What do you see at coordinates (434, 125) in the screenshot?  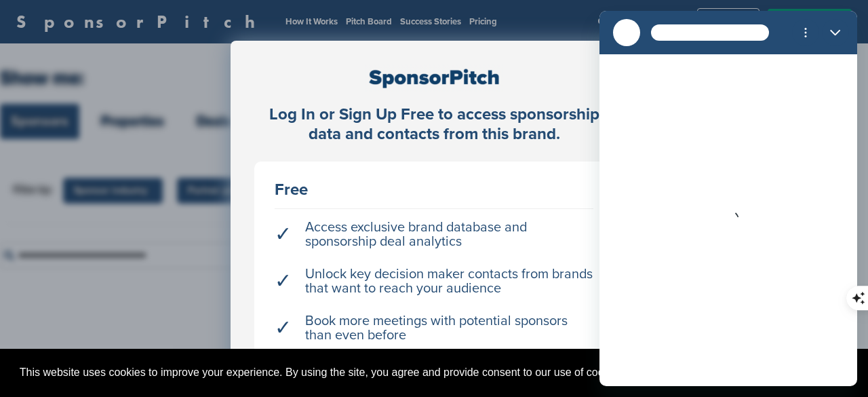 I see `div: Log In or Sign Up Free to access sponsorship data and contacts from this brand.` at bounding box center [434, 125].